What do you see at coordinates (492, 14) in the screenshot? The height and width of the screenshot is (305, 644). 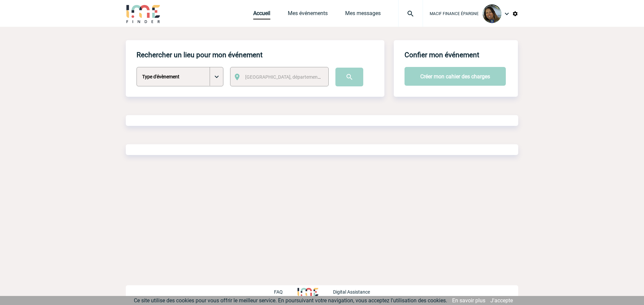 I see `img: 127471-0.png` at bounding box center [492, 14].